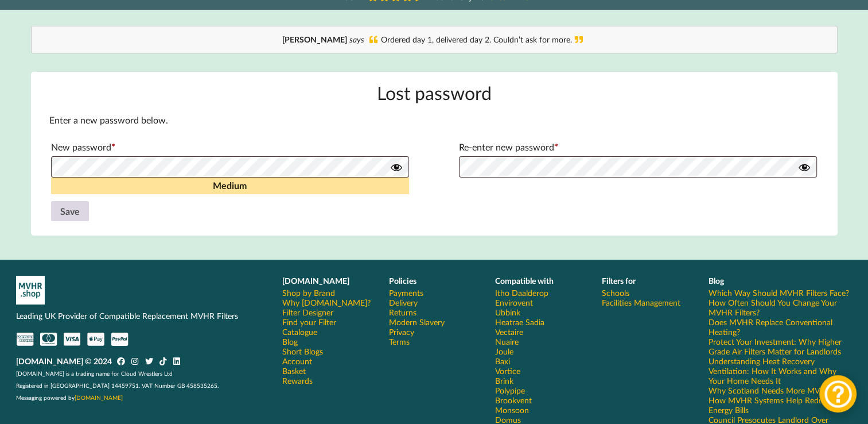 The width and height of the screenshot is (868, 424). What do you see at coordinates (31, 290) in the screenshot?
I see `img: mvhr-inverted.png` at bounding box center [31, 290].